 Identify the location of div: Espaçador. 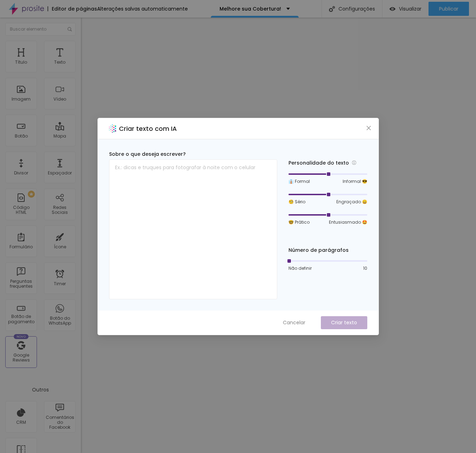
(60, 173).